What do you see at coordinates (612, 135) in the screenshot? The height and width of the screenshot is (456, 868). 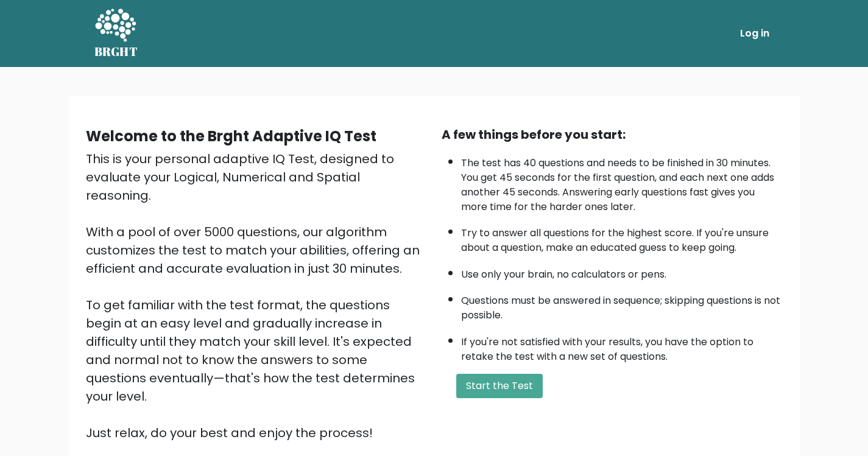 I see `div: A few things before you start:` at bounding box center [612, 135].